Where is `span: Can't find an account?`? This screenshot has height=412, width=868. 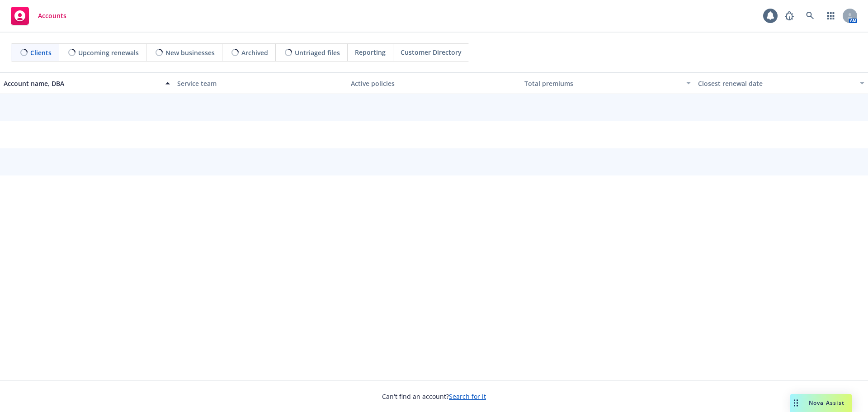
span: Can't find an account? is located at coordinates (434, 396).